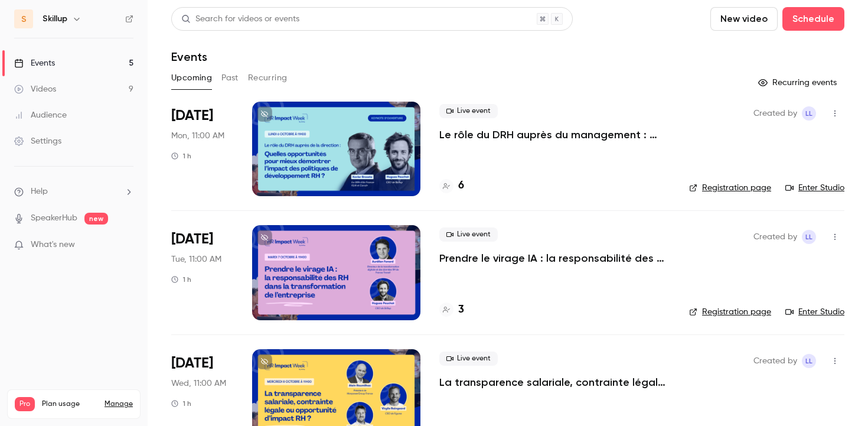  What do you see at coordinates (23, 19) in the screenshot?
I see `span: S` at bounding box center [23, 19].